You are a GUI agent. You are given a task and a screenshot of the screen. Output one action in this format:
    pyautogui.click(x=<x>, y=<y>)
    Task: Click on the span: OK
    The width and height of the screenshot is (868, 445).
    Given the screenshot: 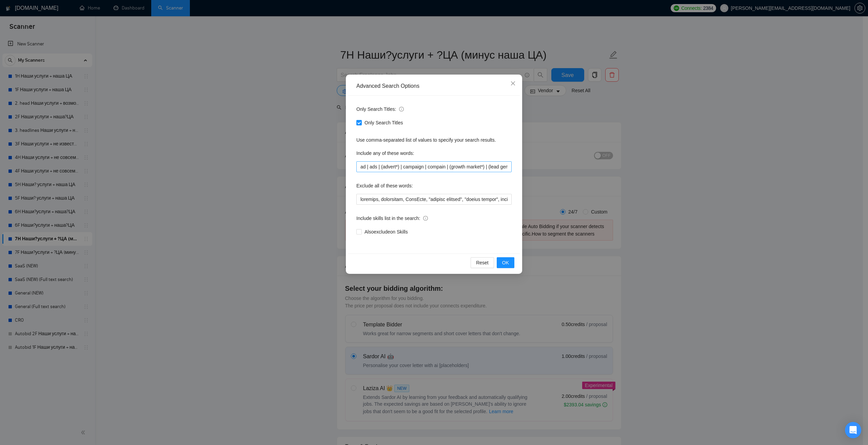 What is the action you would take?
    pyautogui.click(x=506, y=262)
    